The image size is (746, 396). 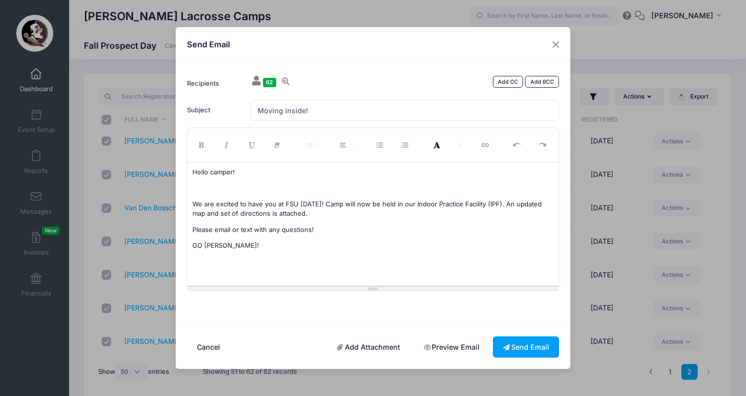 I want to click on button: Link (⌘+K), so click(x=486, y=145).